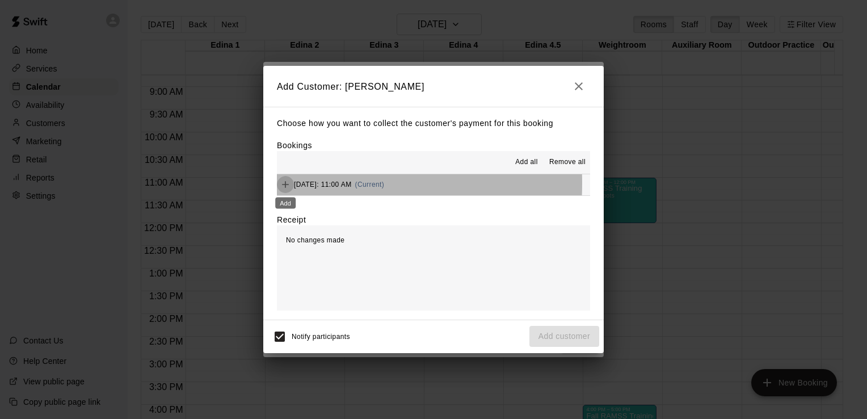 The image size is (867, 419). I want to click on label: Receipt, so click(291, 219).